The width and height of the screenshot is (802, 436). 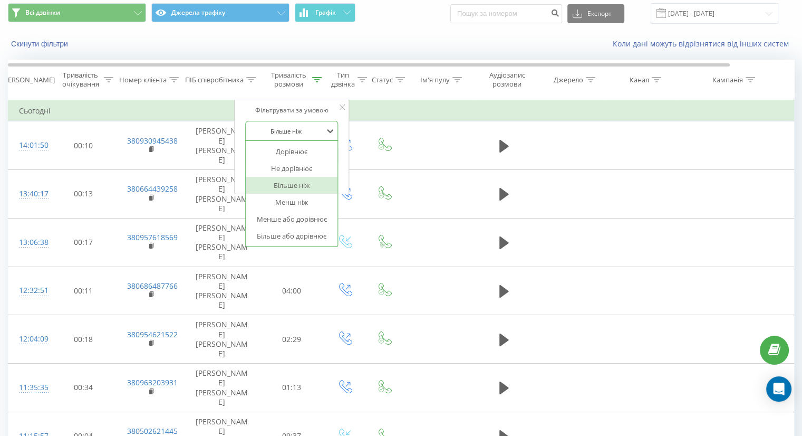 I want to click on div: ПІБ співробітника, so click(x=214, y=80).